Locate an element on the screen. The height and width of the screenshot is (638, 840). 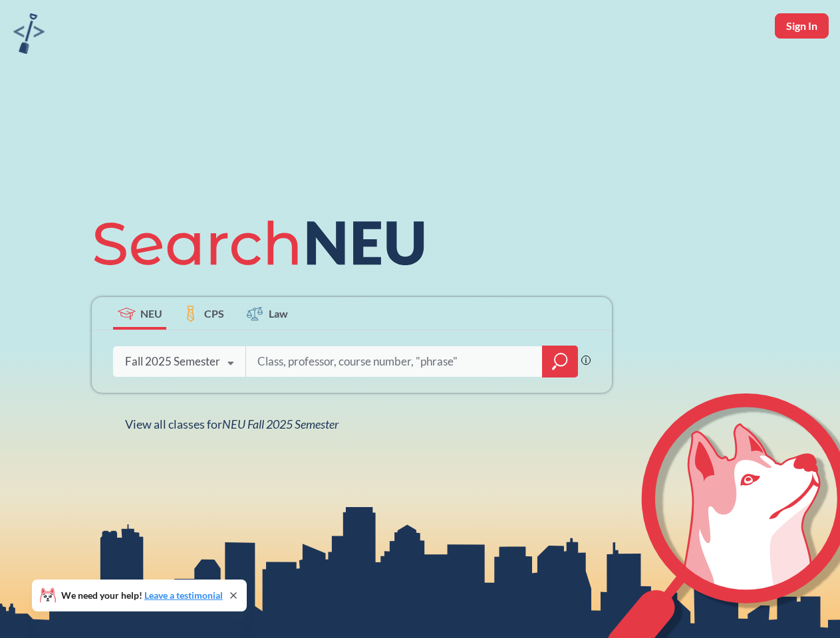
input: Class, professor, course number, "phrase" is located at coordinates (395, 361).